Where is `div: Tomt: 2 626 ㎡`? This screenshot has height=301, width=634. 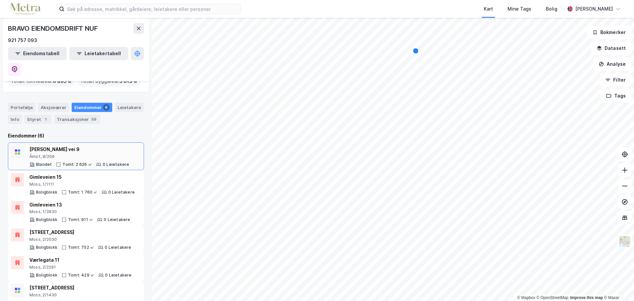 div: Tomt: 2 626 ㎡ is located at coordinates (77, 164).